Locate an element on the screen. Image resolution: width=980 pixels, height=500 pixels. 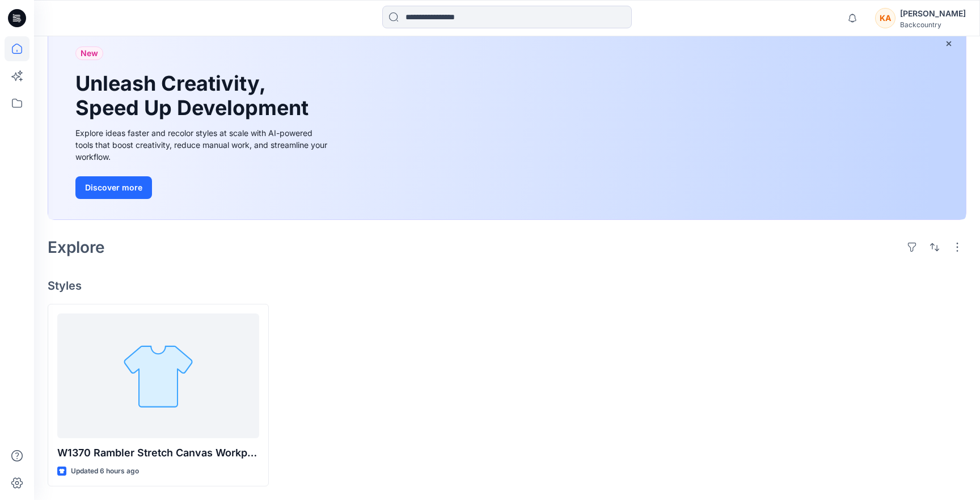
div: Backcountry is located at coordinates (933, 25).